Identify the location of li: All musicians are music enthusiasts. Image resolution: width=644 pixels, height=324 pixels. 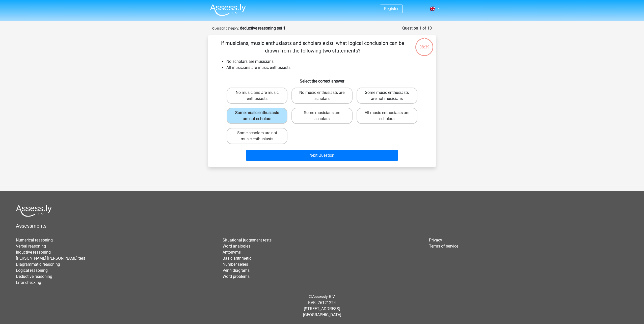
(327, 68).